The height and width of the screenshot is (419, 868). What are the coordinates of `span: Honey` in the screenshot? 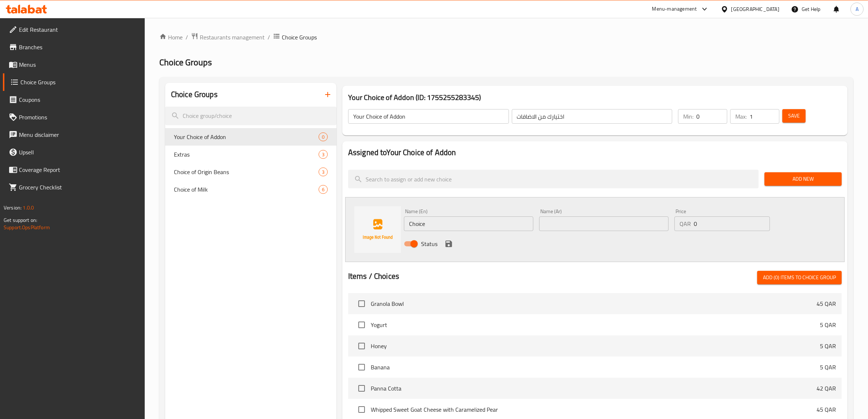 It's located at (595, 346).